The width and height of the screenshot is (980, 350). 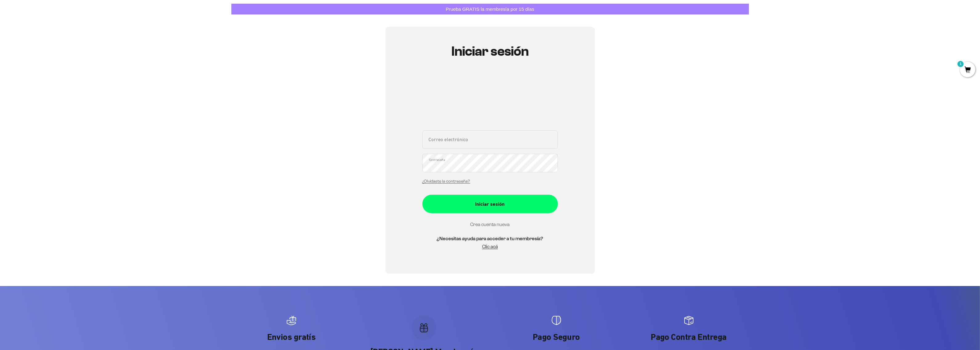 I want to click on a: Crea cuenta nueva, so click(x=490, y=224).